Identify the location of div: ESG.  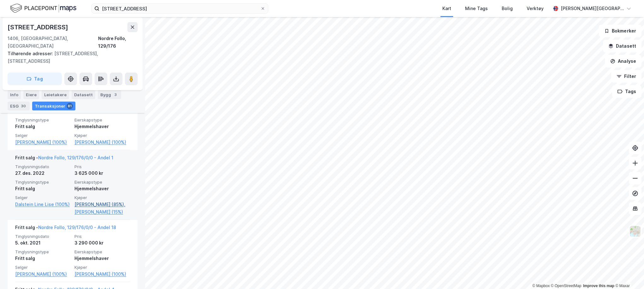
(19, 106).